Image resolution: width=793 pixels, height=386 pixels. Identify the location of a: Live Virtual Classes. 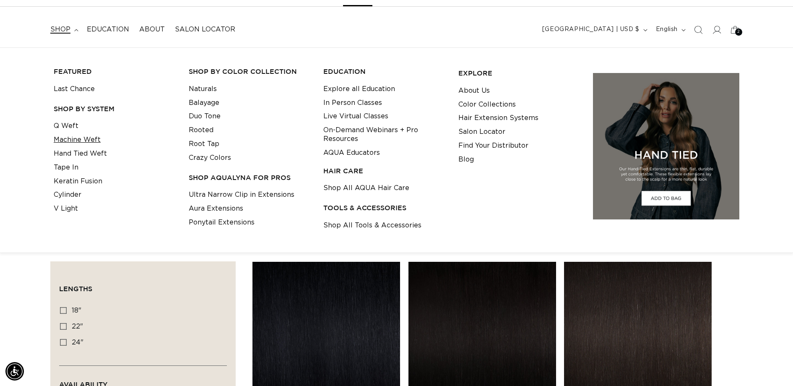
(355, 116).